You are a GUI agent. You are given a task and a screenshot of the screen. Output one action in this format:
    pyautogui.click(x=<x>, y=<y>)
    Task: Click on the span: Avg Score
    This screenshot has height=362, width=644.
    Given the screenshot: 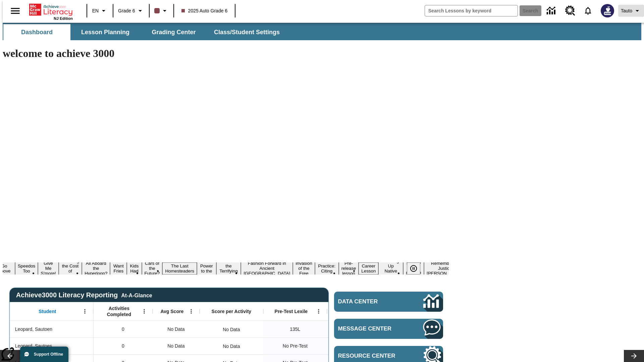 What is the action you would take?
    pyautogui.click(x=172, y=311)
    